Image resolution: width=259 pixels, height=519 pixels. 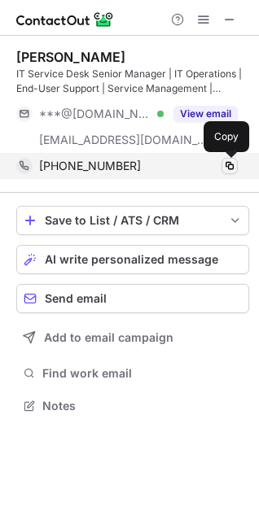 I want to click on button: Add to email campaign, so click(x=133, y=338).